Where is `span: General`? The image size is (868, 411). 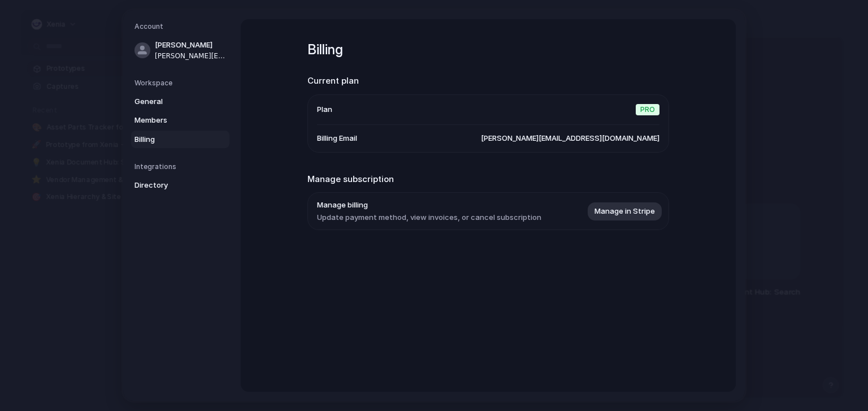 span: General is located at coordinates (171, 102).